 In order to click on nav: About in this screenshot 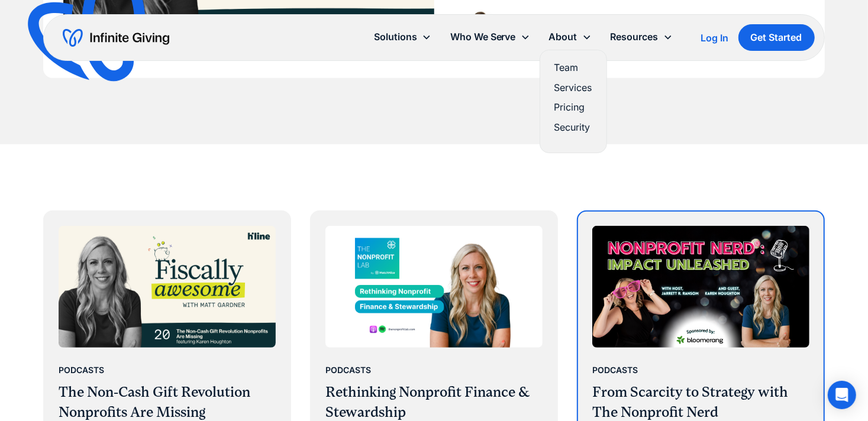, I will do `click(573, 101)`.